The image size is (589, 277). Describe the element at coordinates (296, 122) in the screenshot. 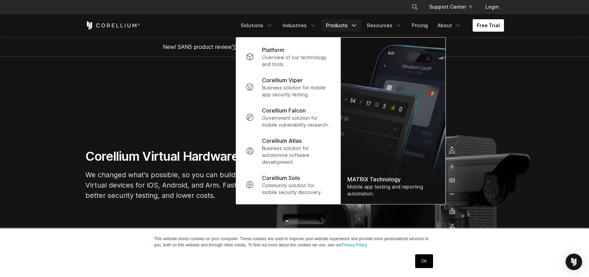

I see `p: Government solution for mobile vulnerability research.` at that location.